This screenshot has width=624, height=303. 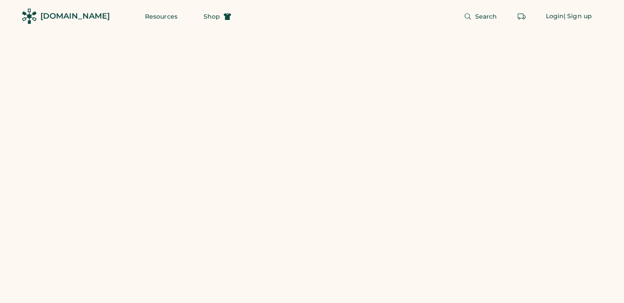 What do you see at coordinates (312, 149) in the screenshot?
I see `img: yH5BAEAAAAALAAAAAABAAEAAAIBRAA7` at bounding box center [312, 149].